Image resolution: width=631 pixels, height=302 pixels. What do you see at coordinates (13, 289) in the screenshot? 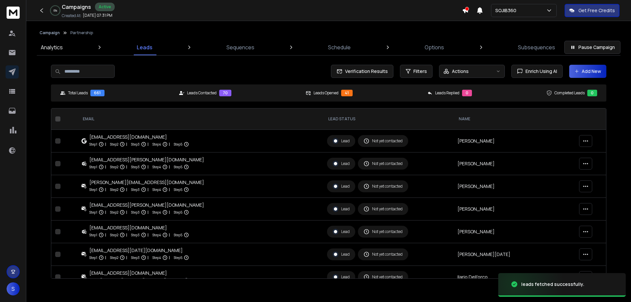
I see `span: S` at bounding box center [13, 289].